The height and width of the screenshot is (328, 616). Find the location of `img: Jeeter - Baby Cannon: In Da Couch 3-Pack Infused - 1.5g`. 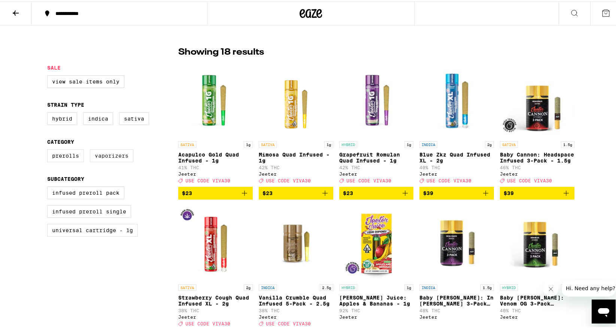

img: Jeeter - Baby Cannon: In Da Couch 3-Pack Infused - 1.5g is located at coordinates (457, 242).